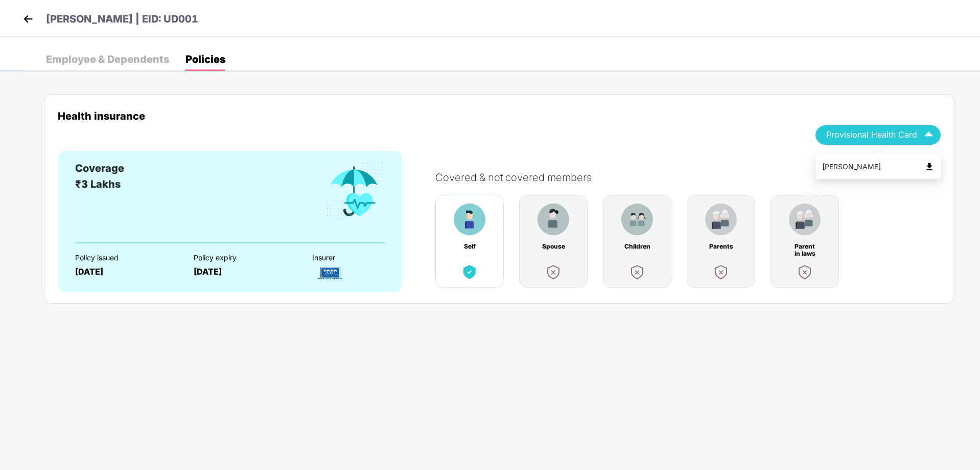  I want to click on div: Employee & Dependents, so click(108, 59).